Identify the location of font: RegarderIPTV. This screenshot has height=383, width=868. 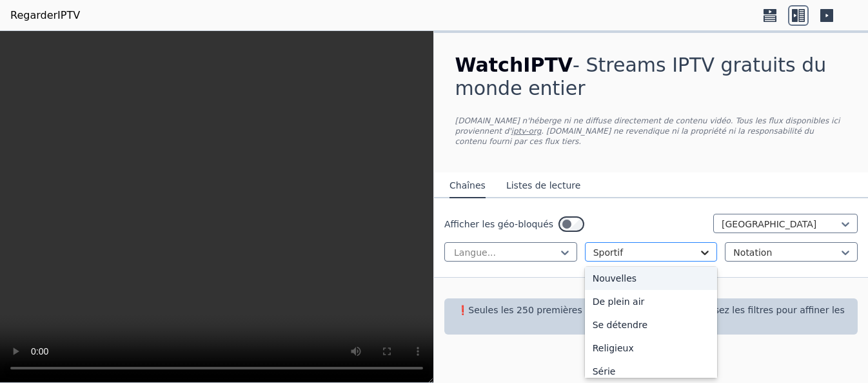
(45, 15).